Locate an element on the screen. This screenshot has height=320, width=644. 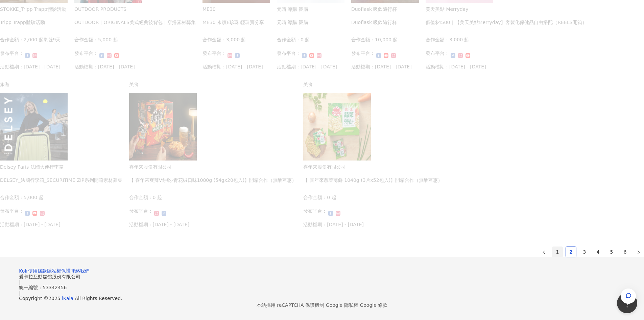
li: 1 is located at coordinates (557, 252).